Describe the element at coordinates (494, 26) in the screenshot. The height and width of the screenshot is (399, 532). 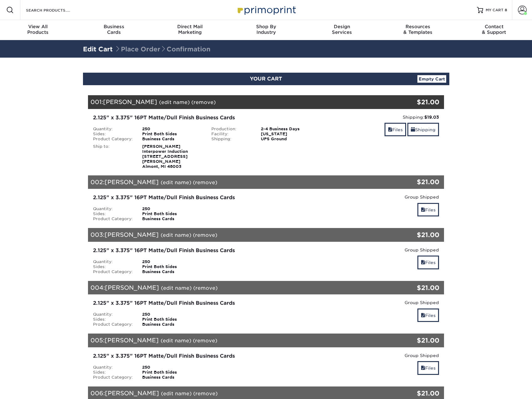
I see `span: Contact` at that location.